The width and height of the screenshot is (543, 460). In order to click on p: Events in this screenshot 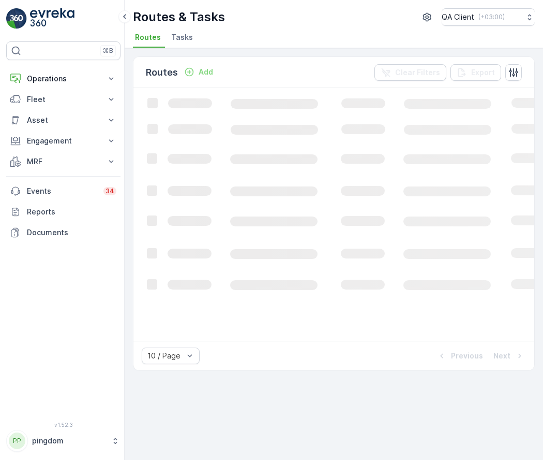, I will do `click(62, 191)`.